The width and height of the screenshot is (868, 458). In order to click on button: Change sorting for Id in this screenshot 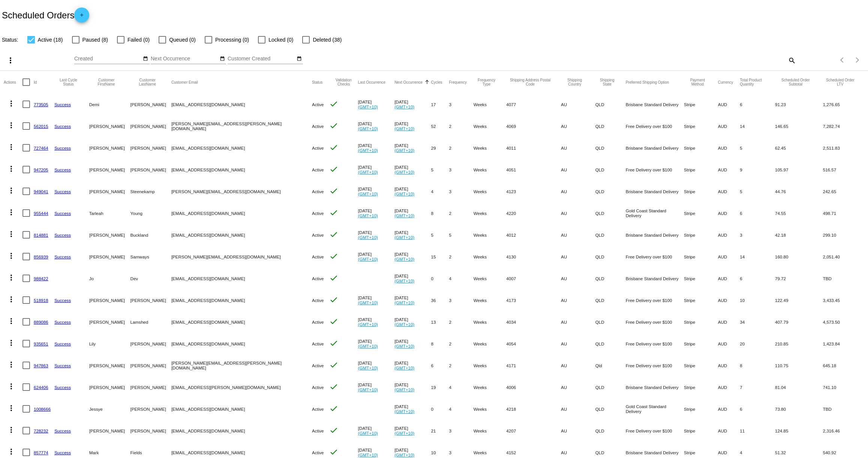, I will do `click(35, 82)`.